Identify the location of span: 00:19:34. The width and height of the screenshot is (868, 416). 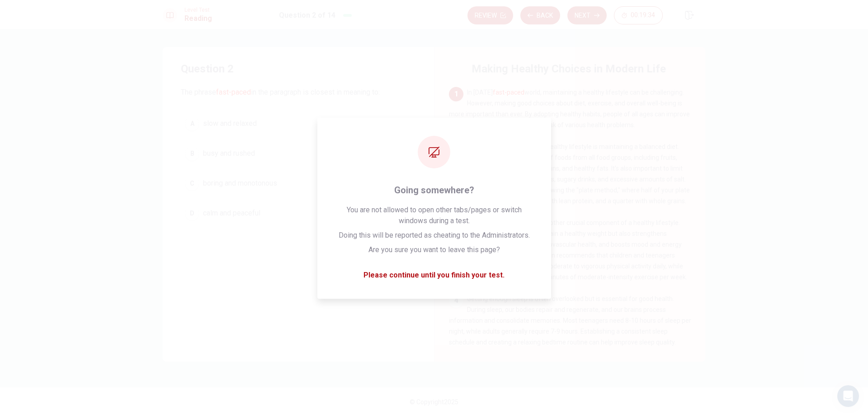
(643, 16).